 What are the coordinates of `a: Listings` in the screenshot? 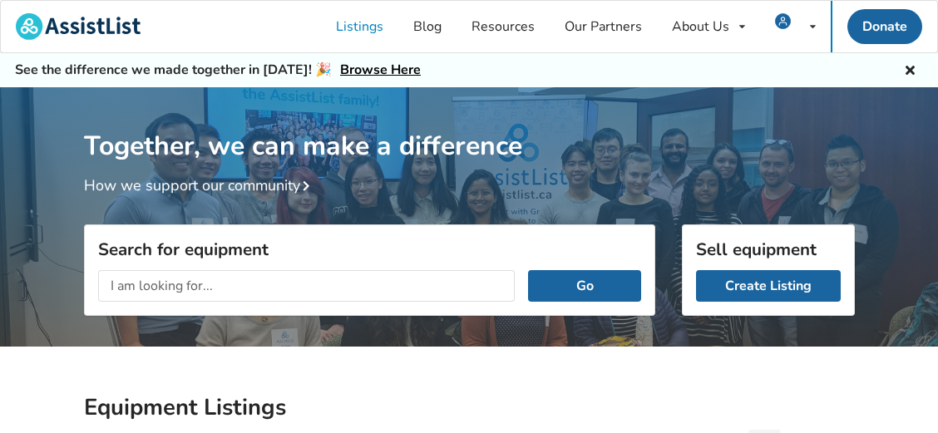 It's located at (359, 27).